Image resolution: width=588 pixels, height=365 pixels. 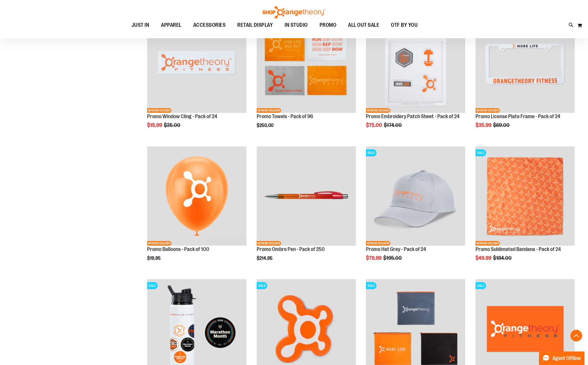 I want to click on a: Promo Balloons - Pack of 100, so click(x=178, y=249).